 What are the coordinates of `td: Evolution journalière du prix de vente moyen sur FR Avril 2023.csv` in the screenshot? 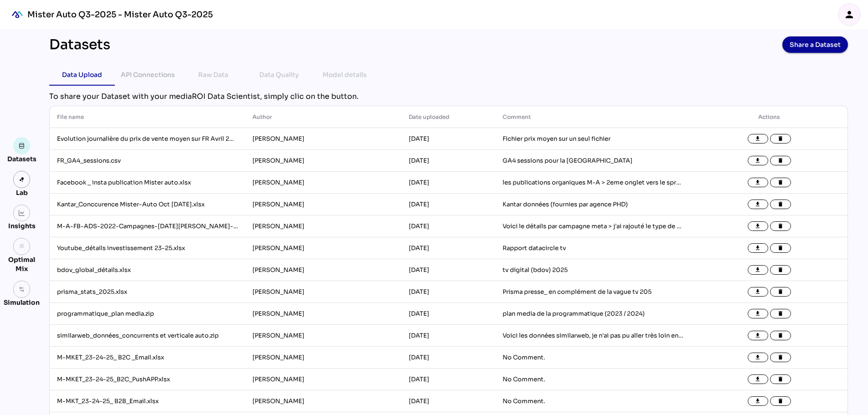 It's located at (147, 139).